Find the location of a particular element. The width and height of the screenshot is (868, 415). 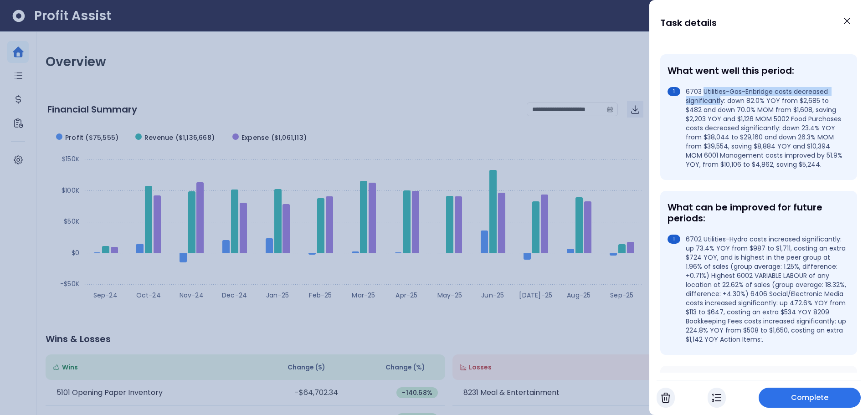

div: What can be improved for future periods: is located at coordinates (757, 213).